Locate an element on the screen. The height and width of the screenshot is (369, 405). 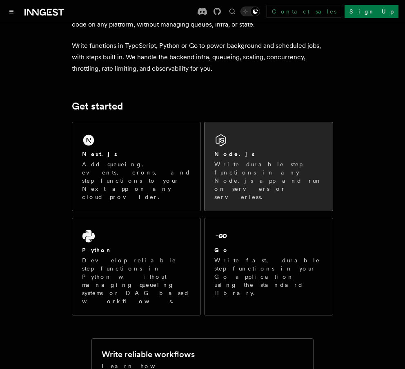
h2: Write reliable workflows is located at coordinates (148, 354).